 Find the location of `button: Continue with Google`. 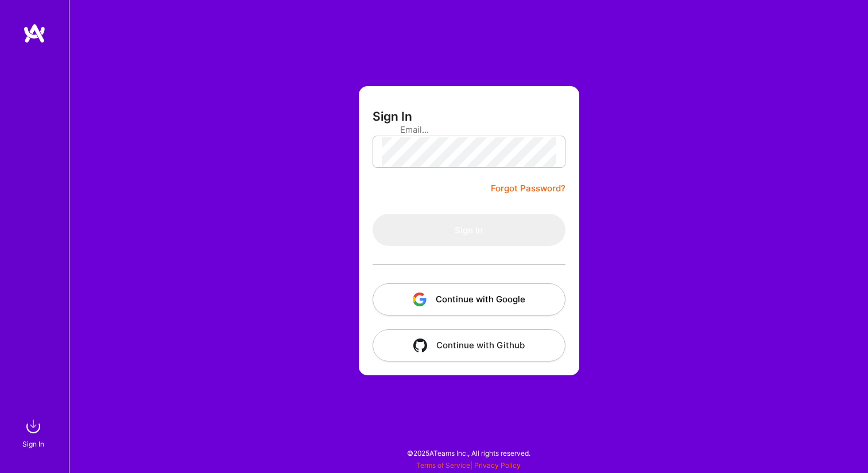

button: Continue with Google is located at coordinates (469, 299).